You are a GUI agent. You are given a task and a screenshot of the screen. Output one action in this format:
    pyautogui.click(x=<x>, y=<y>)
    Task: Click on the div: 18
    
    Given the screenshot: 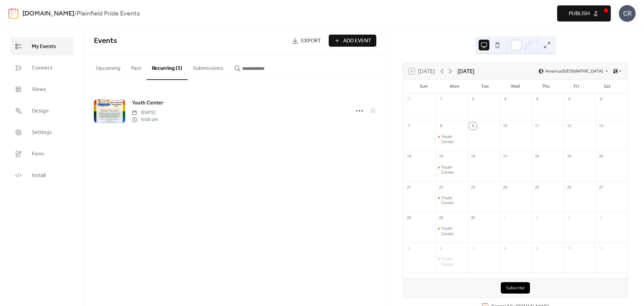 What is the action you would take?
    pyautogui.click(x=537, y=157)
    